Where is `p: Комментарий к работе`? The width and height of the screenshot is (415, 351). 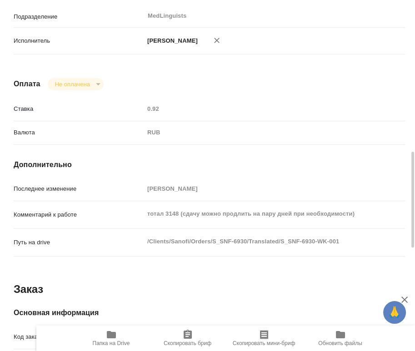 p: Комментарий к работе is located at coordinates (79, 215).